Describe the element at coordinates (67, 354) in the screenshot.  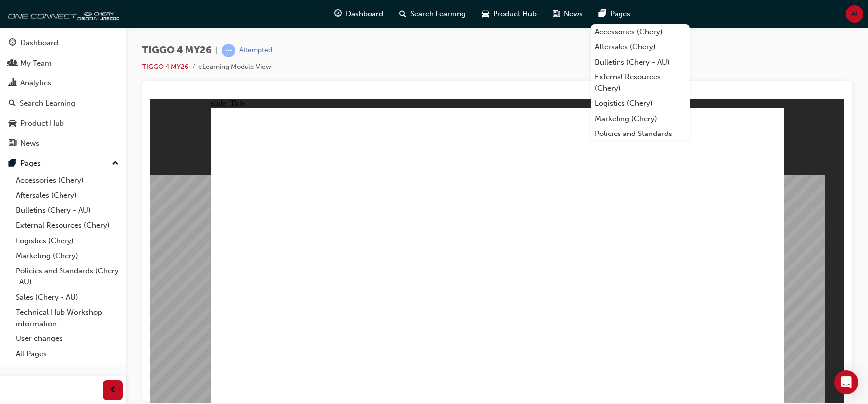
I see `a: All Pages` at that location.